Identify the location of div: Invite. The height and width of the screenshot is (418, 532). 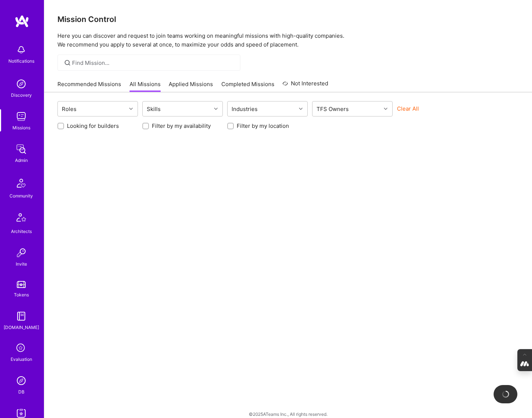
(21, 264).